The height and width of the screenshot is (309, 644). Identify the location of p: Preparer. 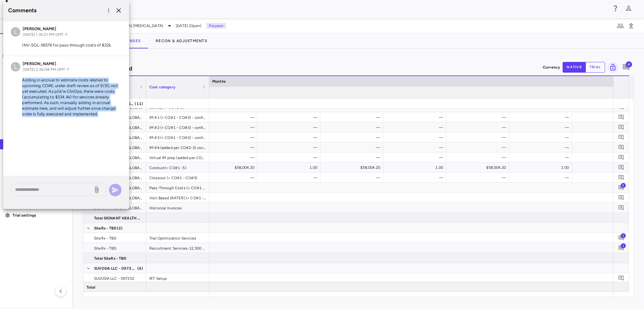
(216, 26).